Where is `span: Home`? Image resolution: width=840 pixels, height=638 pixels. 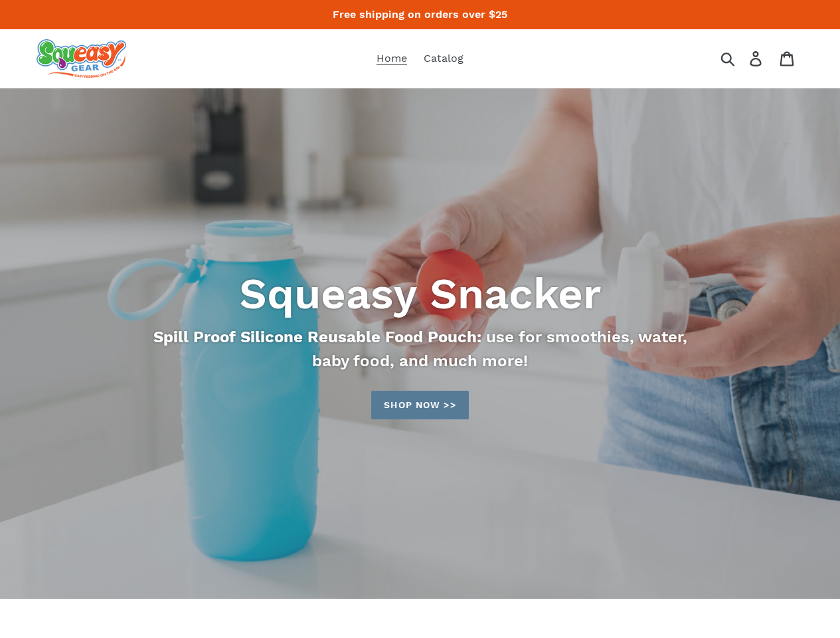
span: Home is located at coordinates (391, 58).